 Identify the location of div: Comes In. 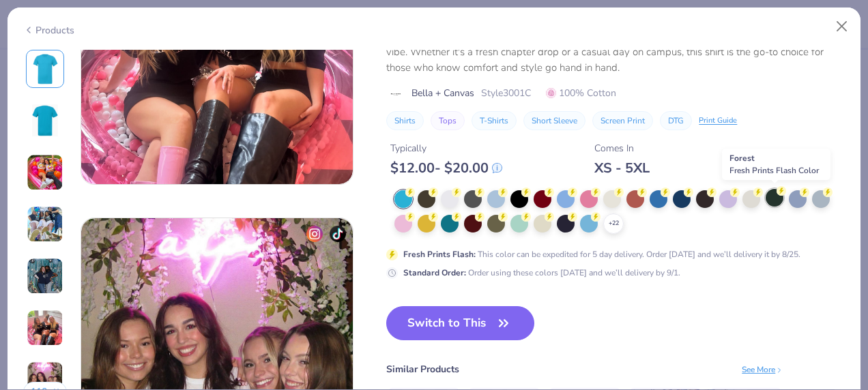
(622, 148).